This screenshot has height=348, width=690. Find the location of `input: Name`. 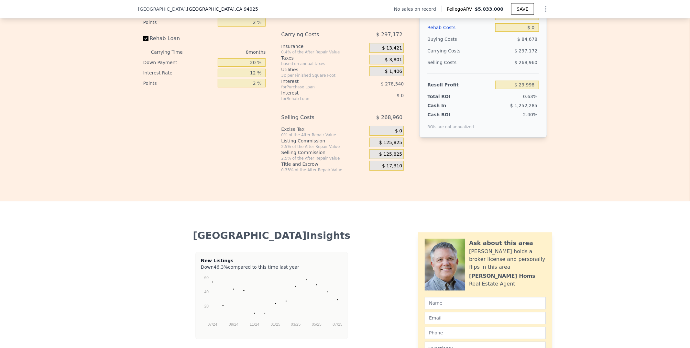

input: Name is located at coordinates (485, 303).